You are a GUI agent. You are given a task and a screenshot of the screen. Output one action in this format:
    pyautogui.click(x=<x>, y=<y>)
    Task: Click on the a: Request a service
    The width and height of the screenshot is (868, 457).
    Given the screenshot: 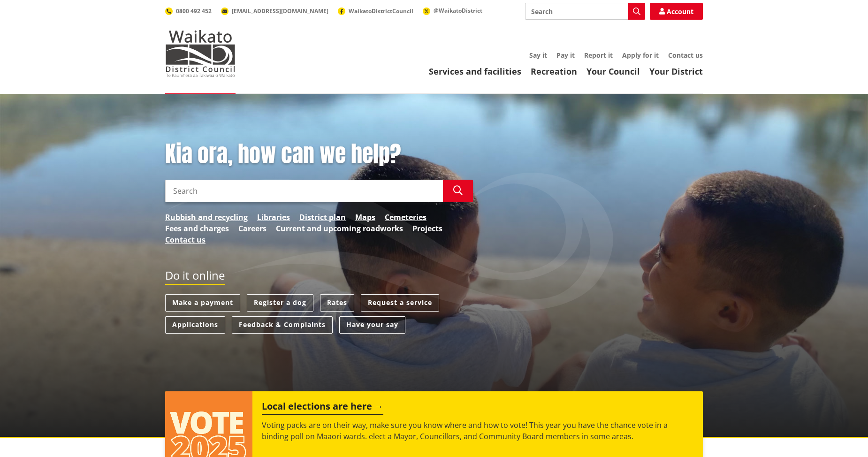 What is the action you would take?
    pyautogui.click(x=400, y=302)
    